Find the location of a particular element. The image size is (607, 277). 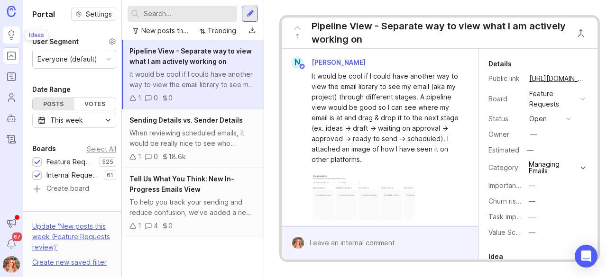

div: To help you track your sending and reduce confusion, we've added a new "In-Progress" tab. It stor... is located at coordinates (192, 208).